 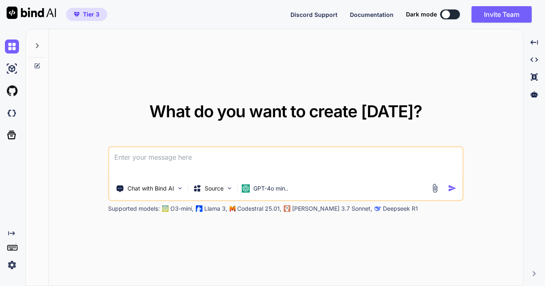 What do you see at coordinates (165, 209) in the screenshot?
I see `img: GPT-4` at bounding box center [165, 209].